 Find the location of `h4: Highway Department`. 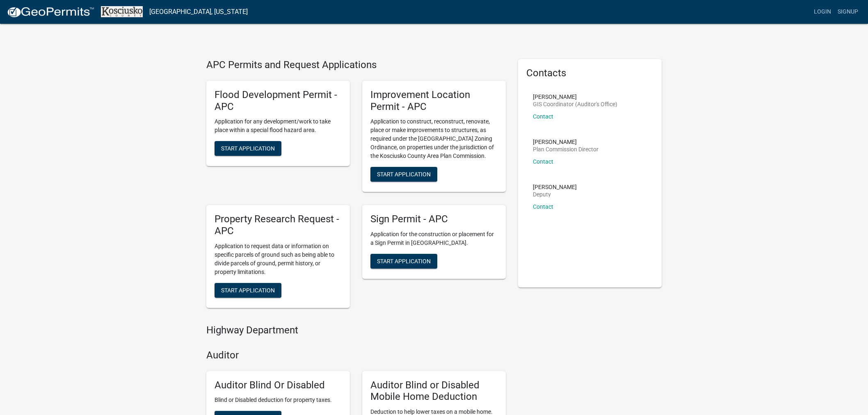

h4: Highway Department is located at coordinates (356, 330).